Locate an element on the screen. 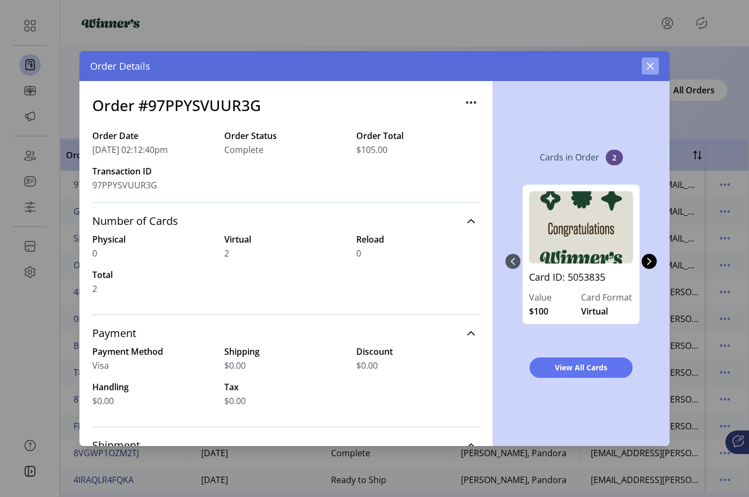 This screenshot has width=749, height=497. label: Payment Method is located at coordinates (154, 351).